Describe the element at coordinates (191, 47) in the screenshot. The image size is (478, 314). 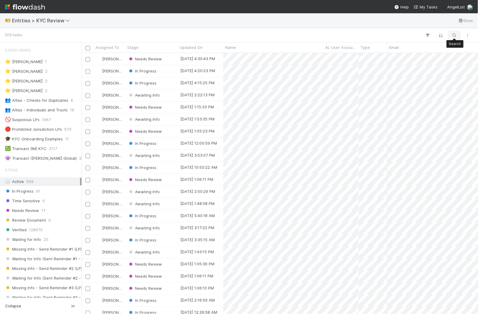
I see `span: Updated On` at that location.